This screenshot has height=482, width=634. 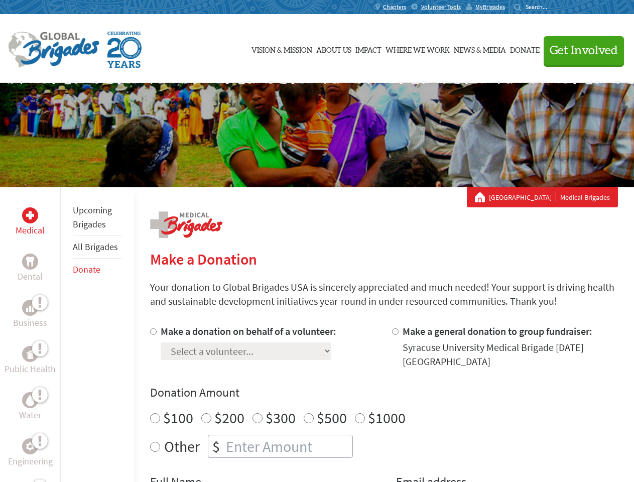 I want to click on li: Donate, so click(x=97, y=270).